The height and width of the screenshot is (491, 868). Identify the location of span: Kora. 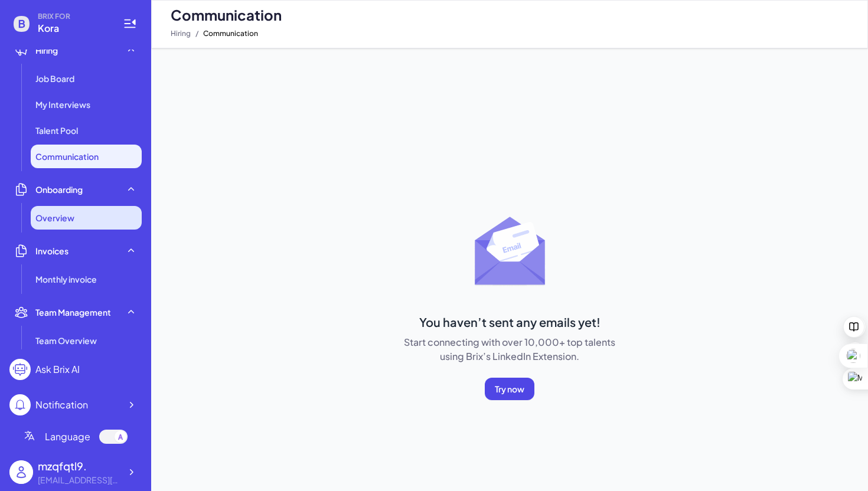
(74, 28).